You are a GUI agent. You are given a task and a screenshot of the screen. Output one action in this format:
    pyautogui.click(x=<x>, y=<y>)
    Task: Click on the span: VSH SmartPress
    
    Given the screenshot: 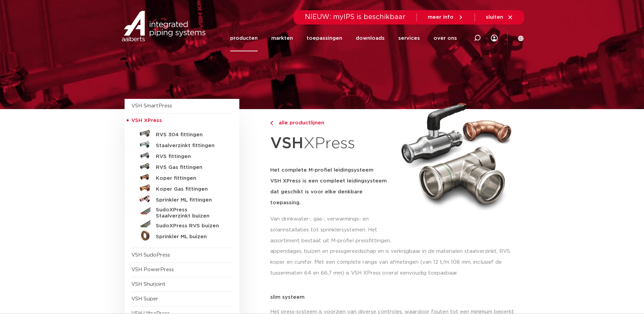 What is the action you would take?
    pyautogui.click(x=152, y=106)
    